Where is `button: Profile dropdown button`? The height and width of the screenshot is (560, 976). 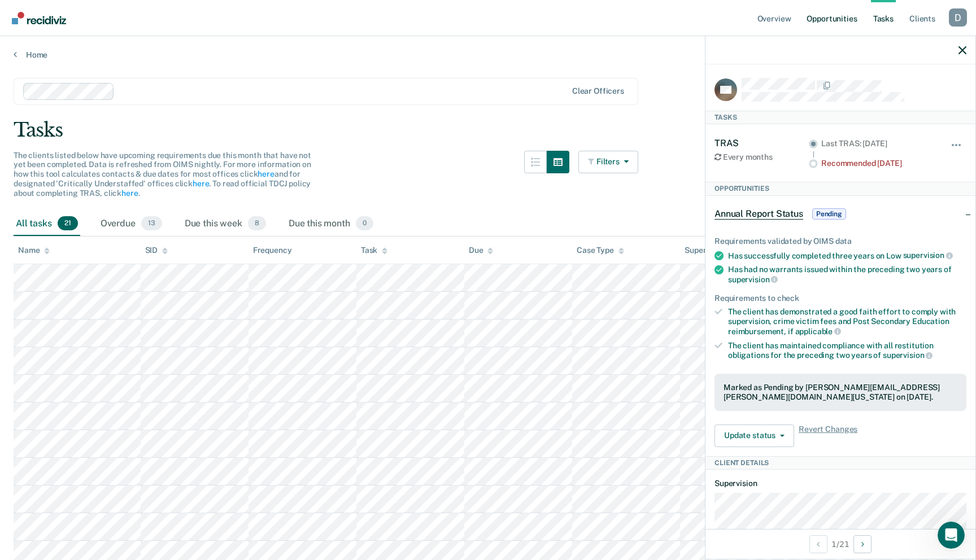 button: Profile dropdown button is located at coordinates (958, 18).